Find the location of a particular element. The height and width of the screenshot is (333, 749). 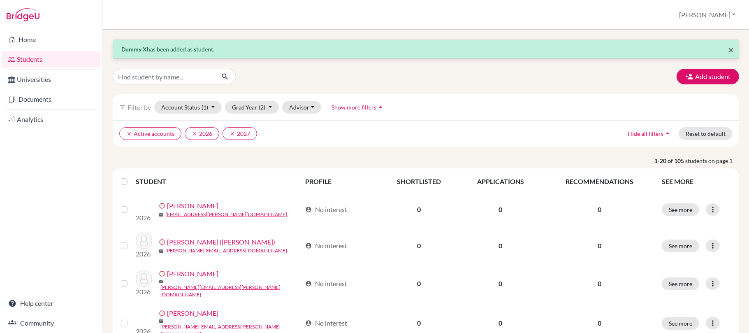

a: Community is located at coordinates (51, 323).